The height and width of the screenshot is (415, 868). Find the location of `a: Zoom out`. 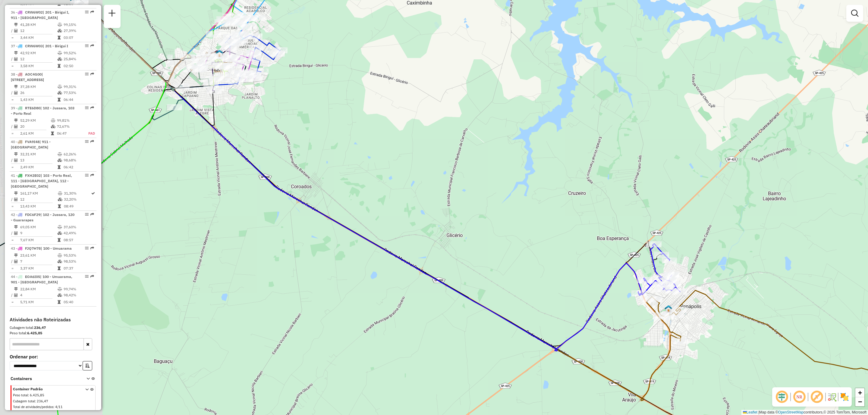

a: Zoom out is located at coordinates (859, 402).